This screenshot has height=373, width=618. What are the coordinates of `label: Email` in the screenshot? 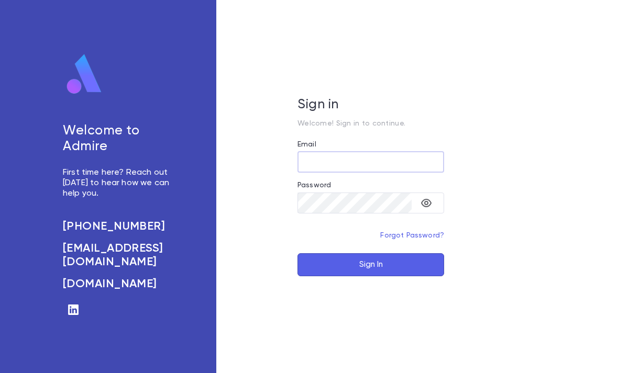 It's located at (307, 145).